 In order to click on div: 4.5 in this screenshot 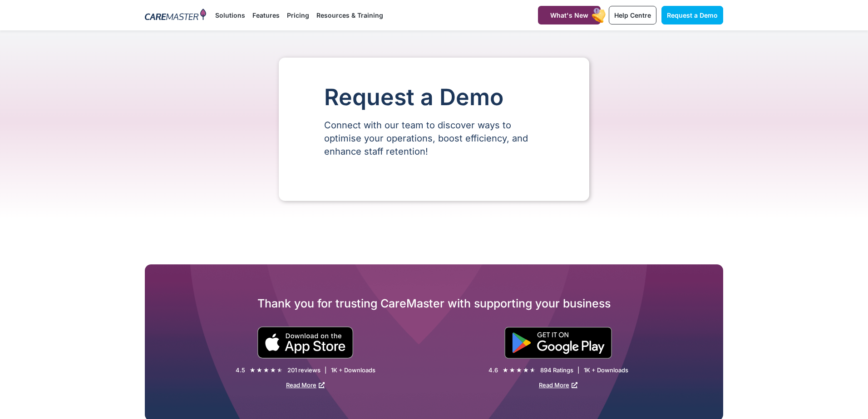, I will do `click(241, 371)`.